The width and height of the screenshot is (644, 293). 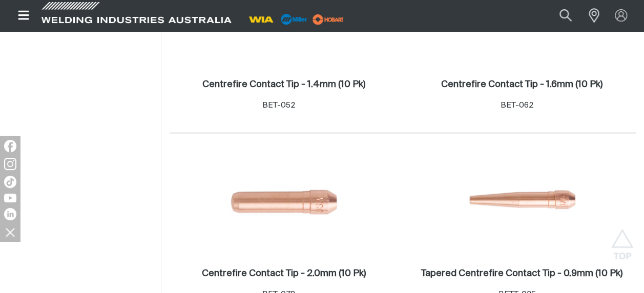 I want to click on img: Facebook, so click(x=10, y=146).